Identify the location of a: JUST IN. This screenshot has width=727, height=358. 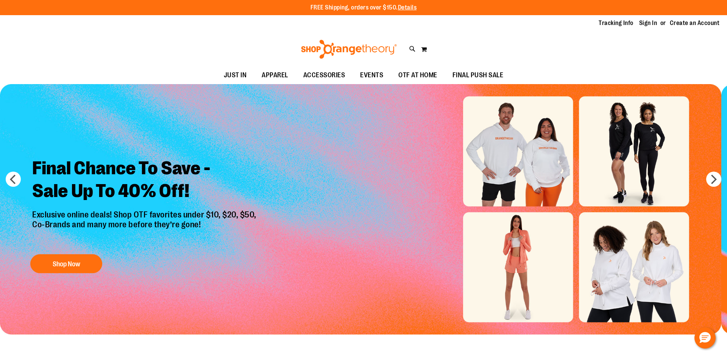
(235, 75).